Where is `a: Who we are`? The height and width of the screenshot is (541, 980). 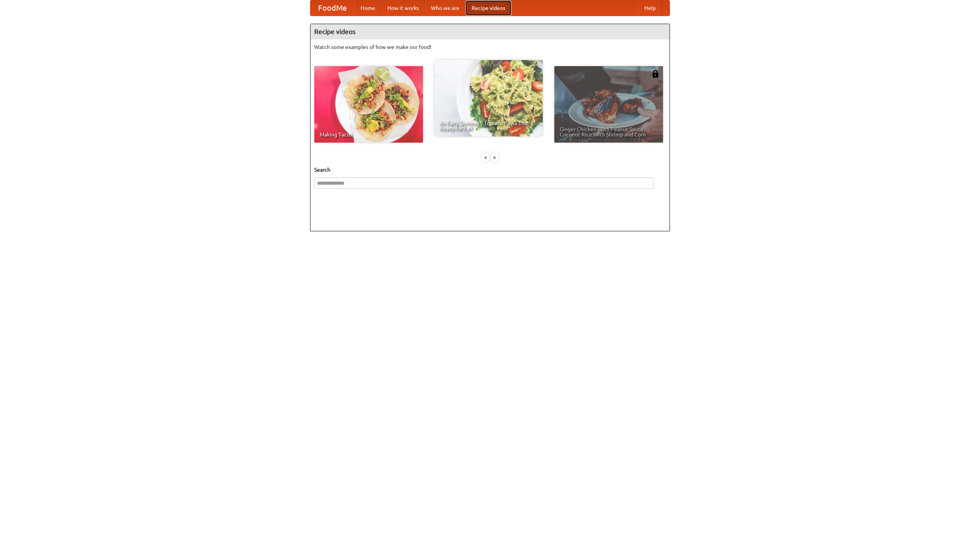 a: Who we are is located at coordinates (445, 8).